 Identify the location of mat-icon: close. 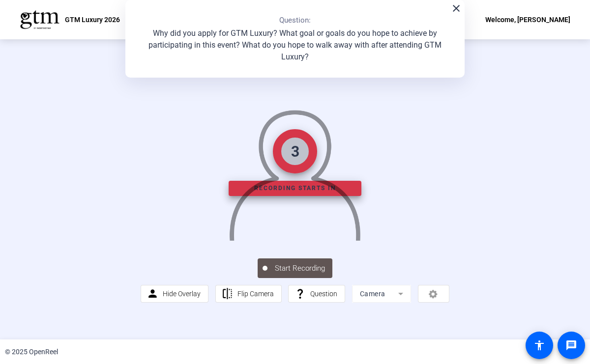
(456, 8).